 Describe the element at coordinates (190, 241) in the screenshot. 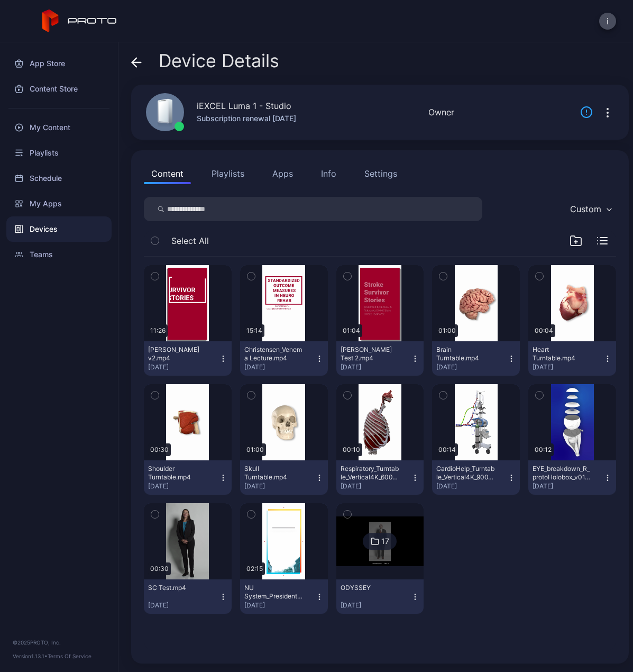

I see `span: Select All` at that location.